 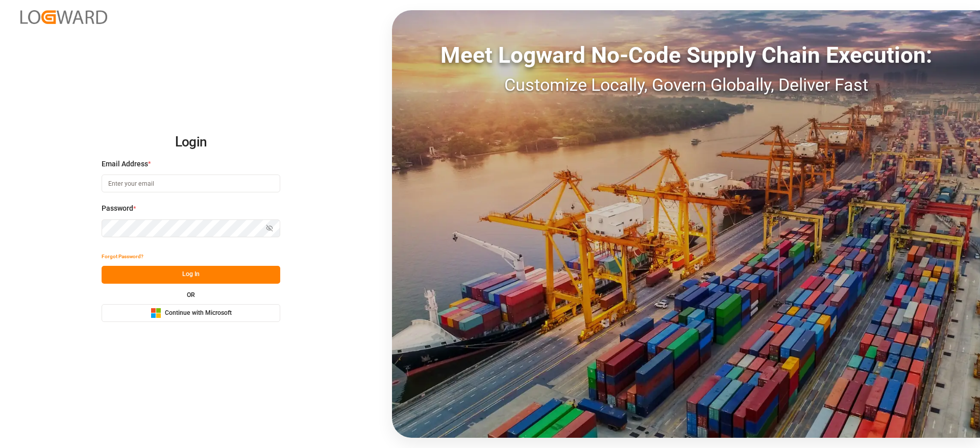 I want to click on button: Log In, so click(x=191, y=275).